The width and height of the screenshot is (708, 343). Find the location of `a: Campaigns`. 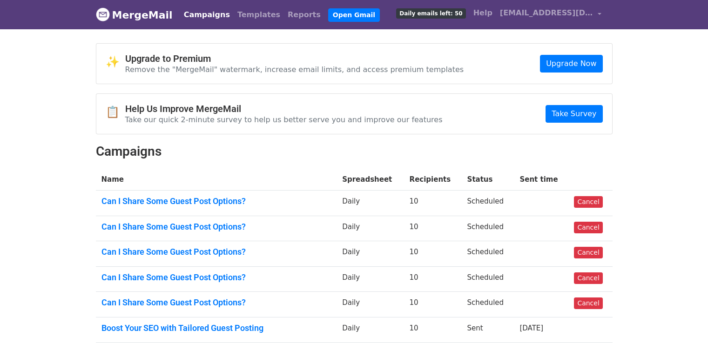

a: Campaigns is located at coordinates (207, 15).